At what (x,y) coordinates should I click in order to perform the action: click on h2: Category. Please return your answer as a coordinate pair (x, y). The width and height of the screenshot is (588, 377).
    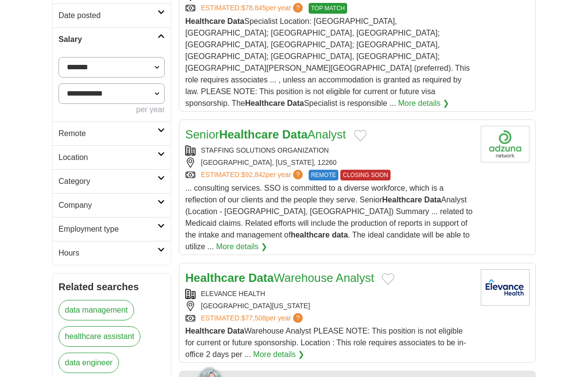
    Looking at the image, I should click on (108, 181).